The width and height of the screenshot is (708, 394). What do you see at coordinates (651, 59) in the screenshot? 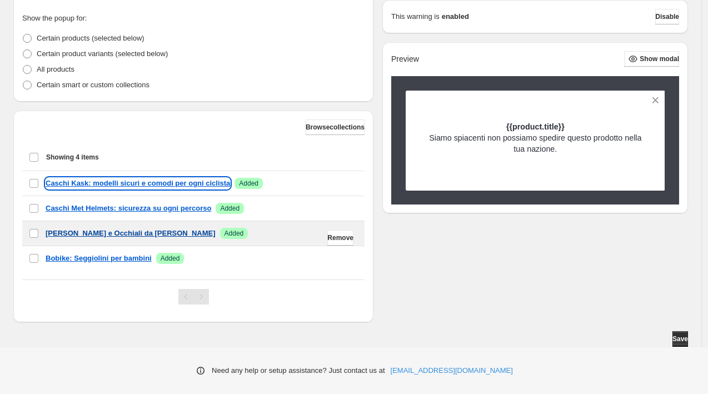
I see `button: Show modal` at bounding box center [651, 59].